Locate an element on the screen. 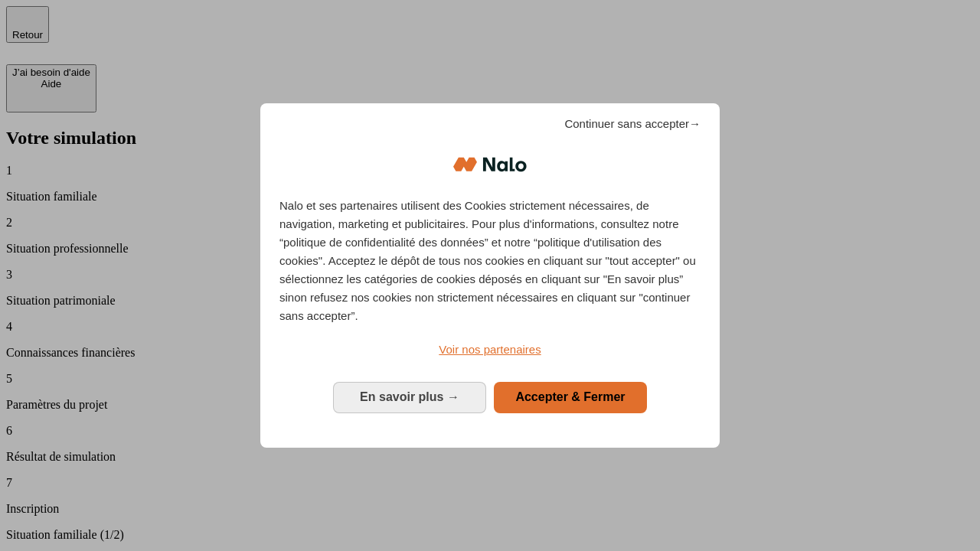 This screenshot has width=980, height=551. div: Bienvenue chez Nalo Gestion du consentement is located at coordinates (490, 275).